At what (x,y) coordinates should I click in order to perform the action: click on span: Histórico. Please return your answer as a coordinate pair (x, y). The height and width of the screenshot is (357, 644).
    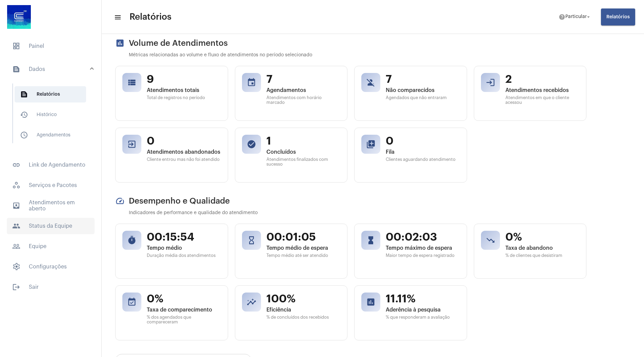
    Looking at the image, I should click on (50, 115).